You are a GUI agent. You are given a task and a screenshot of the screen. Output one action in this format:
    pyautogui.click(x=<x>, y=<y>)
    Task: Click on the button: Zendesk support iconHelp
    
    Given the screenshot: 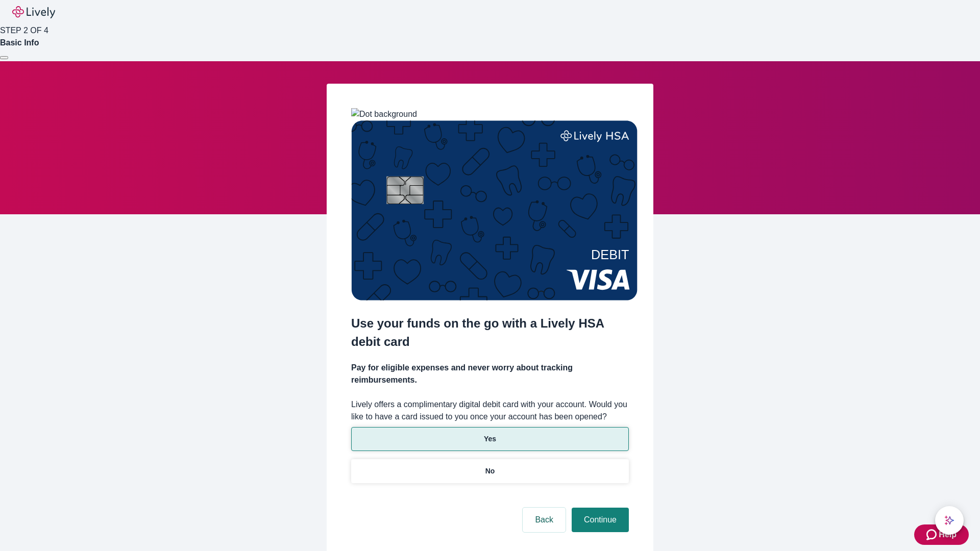 What is the action you would take?
    pyautogui.click(x=941, y=534)
    